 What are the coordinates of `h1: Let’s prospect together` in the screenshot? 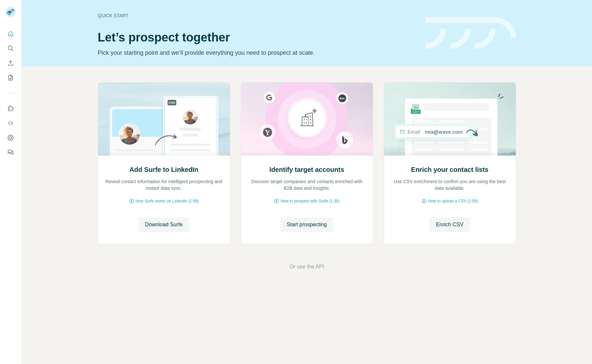 It's located at (258, 38).